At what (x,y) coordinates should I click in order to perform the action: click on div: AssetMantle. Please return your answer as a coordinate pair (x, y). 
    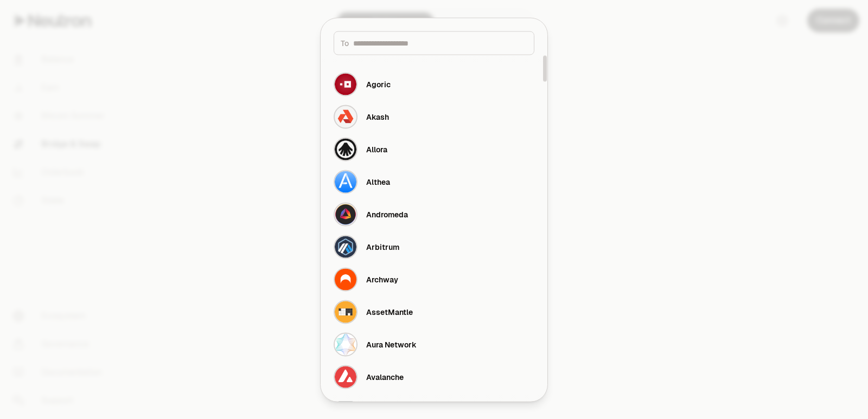
    Looking at the image, I should click on (390, 311).